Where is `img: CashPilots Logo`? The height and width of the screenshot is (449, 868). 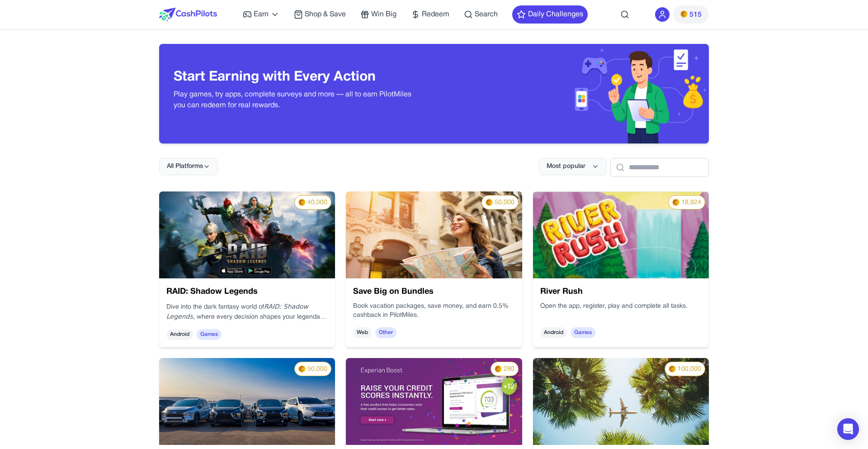
img: CashPilots Logo is located at coordinates (188, 15).